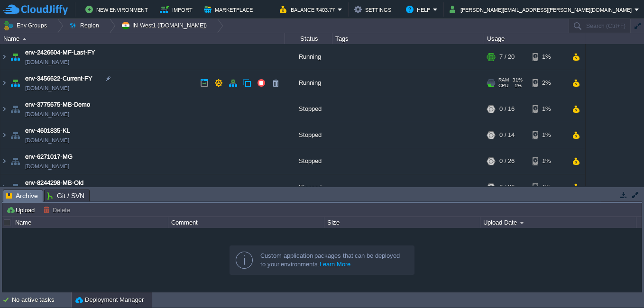  I want to click on span: Git / SVN, so click(66, 196).